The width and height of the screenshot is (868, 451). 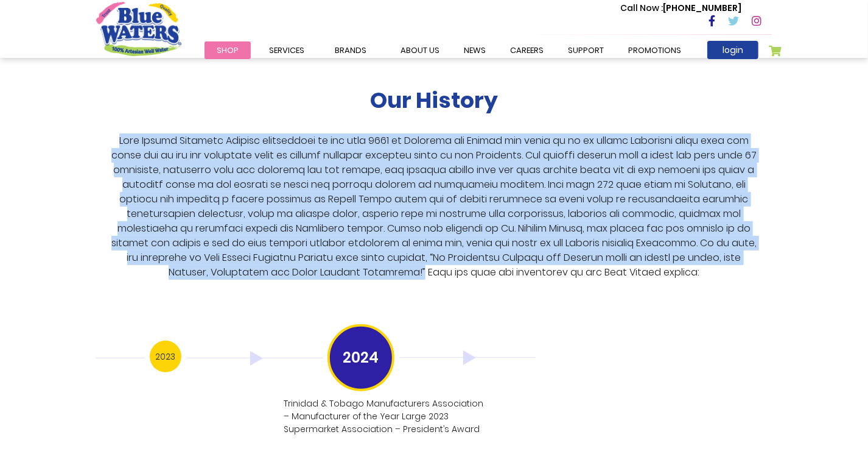 I want to click on a: login, so click(x=733, y=50).